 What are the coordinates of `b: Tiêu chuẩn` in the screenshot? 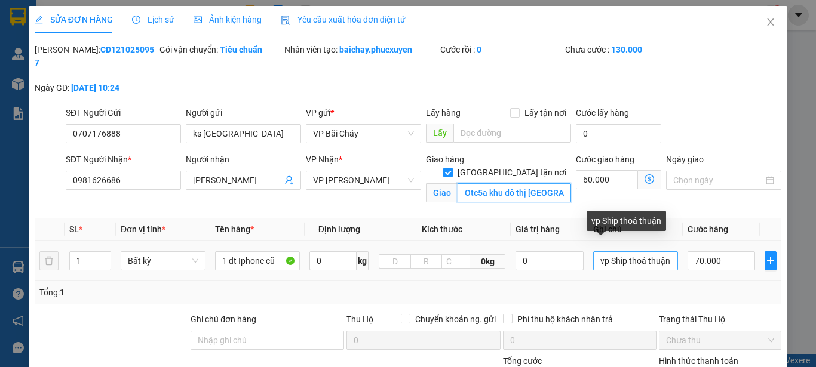 It's located at (241, 50).